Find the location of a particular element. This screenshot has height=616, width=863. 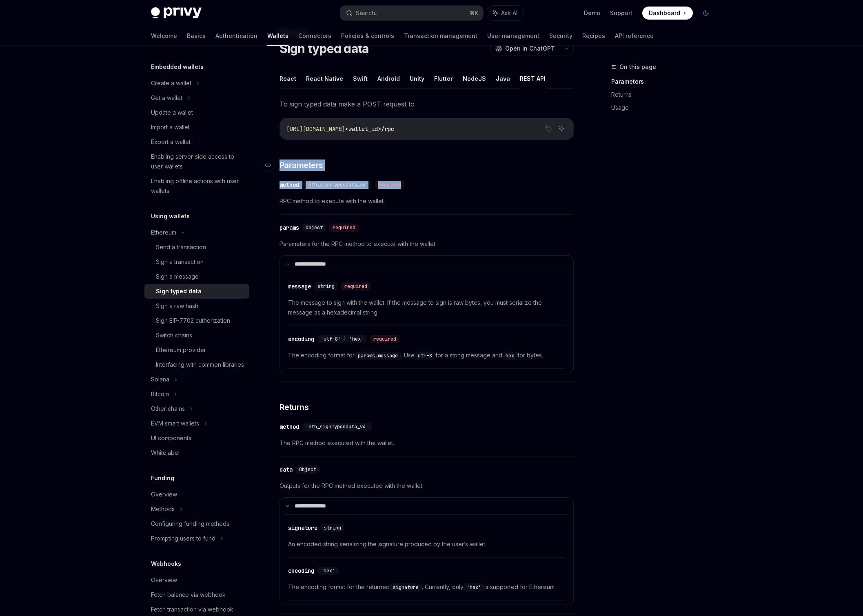

a: UI components is located at coordinates (197, 438).